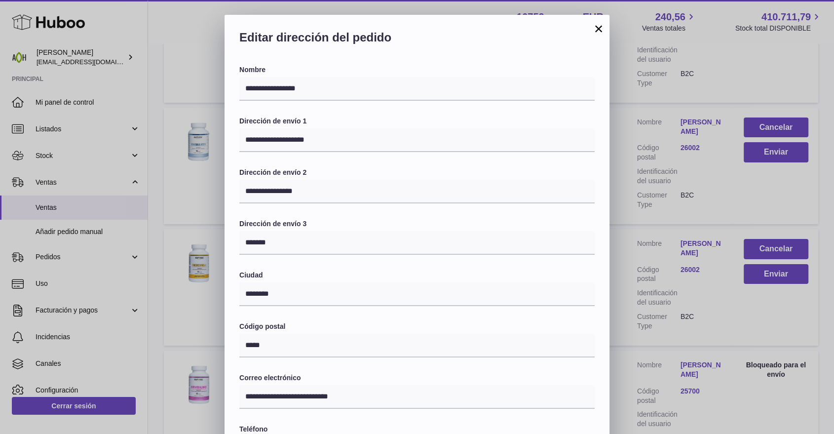 Image resolution: width=834 pixels, height=434 pixels. What do you see at coordinates (417, 121) in the screenshot?
I see `label: Dirección de envío 1` at bounding box center [417, 121].